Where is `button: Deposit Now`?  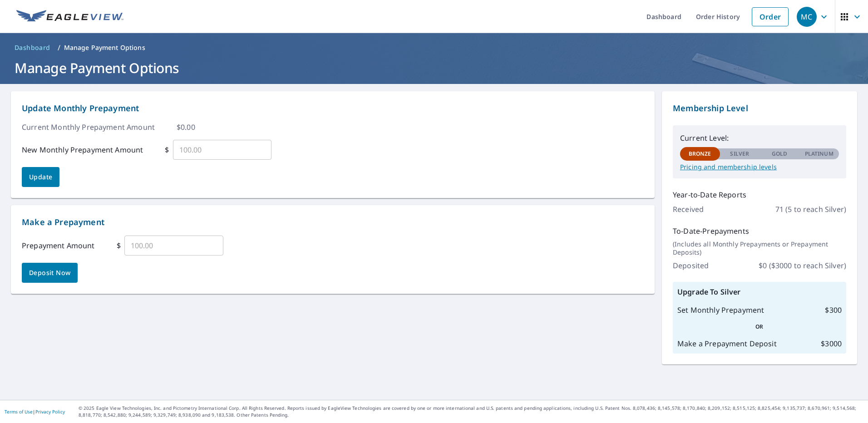
button: Deposit Now is located at coordinates (49, 273).